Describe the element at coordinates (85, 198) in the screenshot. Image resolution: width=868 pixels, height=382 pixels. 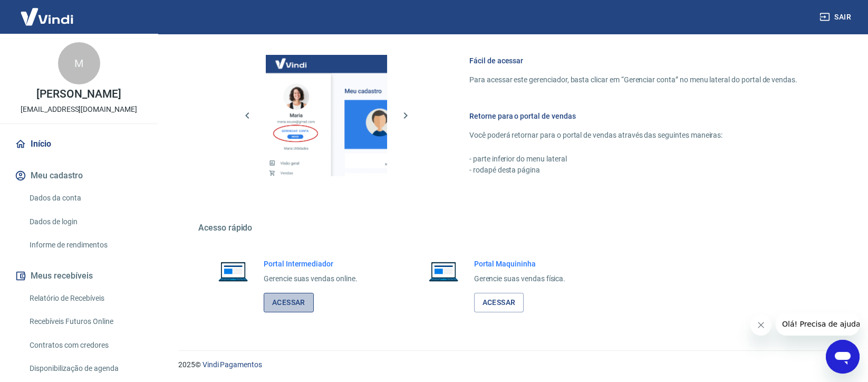
I see `a: Dados da conta` at that location.